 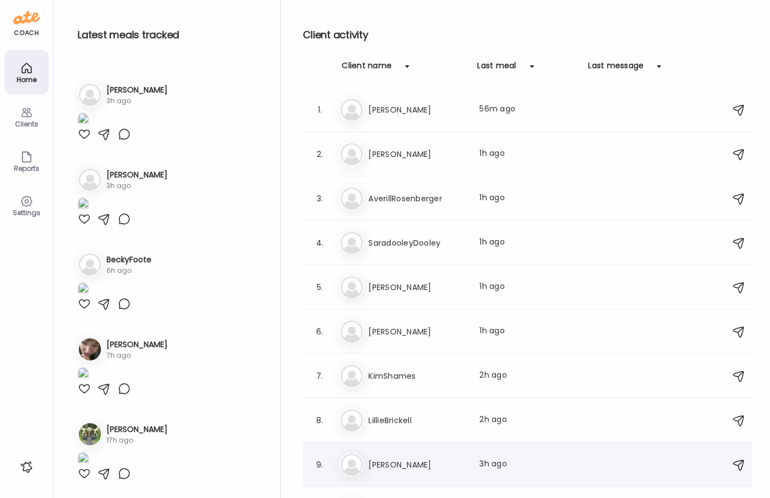 What do you see at coordinates (129, 271) in the screenshot?
I see `div: 6h ago` at bounding box center [129, 271].